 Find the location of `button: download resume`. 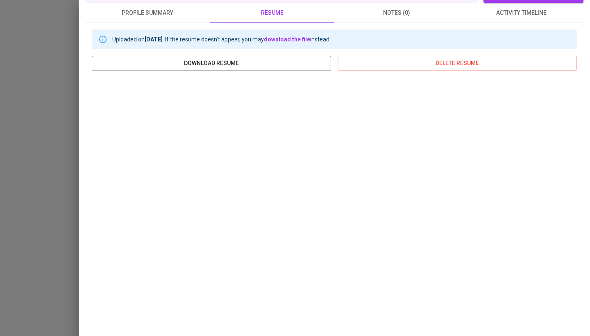

button: download resume is located at coordinates (212, 63).